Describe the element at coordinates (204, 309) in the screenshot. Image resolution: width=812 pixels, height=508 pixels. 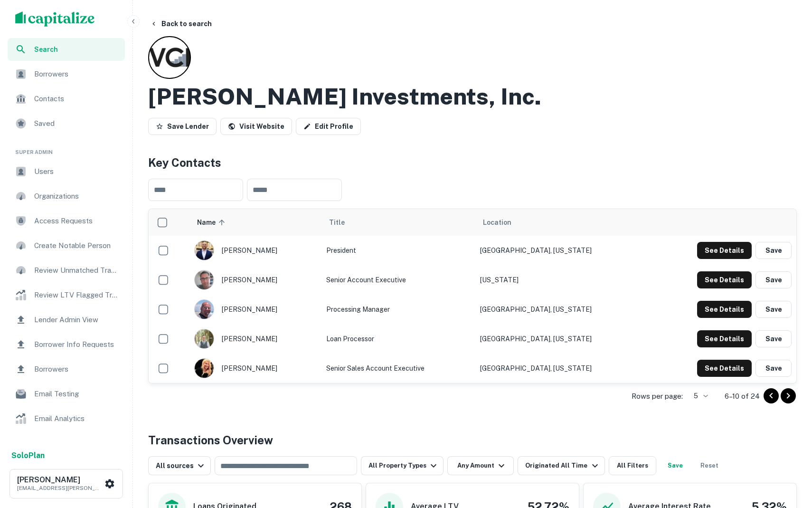
I see `img: 1517522954448` at that location.